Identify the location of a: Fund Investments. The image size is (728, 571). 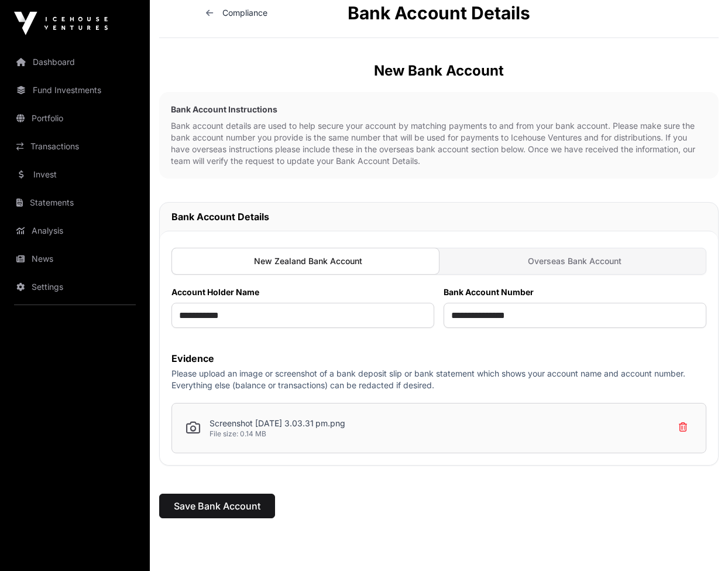
(75, 90).